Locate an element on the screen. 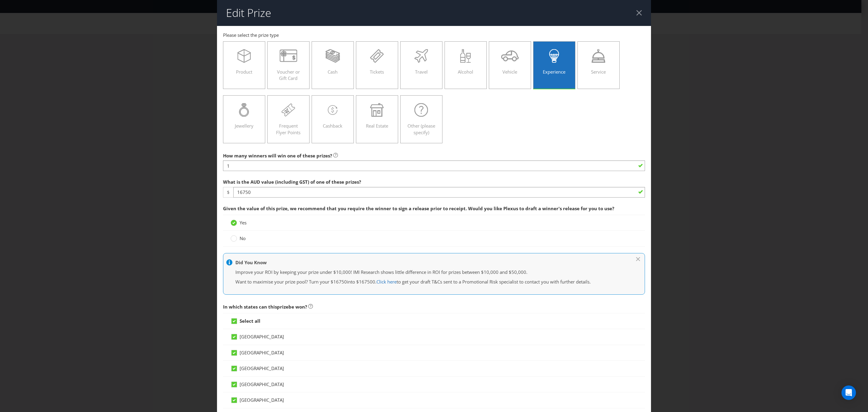 The image size is (868, 412). span: Tickets is located at coordinates (377, 71).